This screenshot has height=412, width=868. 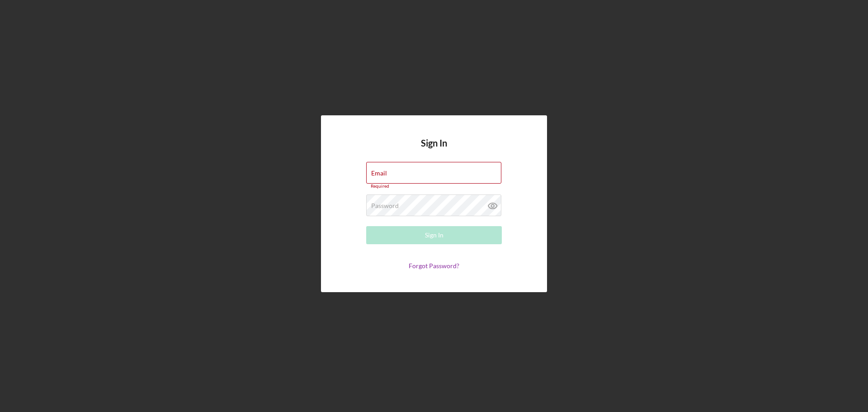 I want to click on a: Forgot Password?, so click(x=434, y=265).